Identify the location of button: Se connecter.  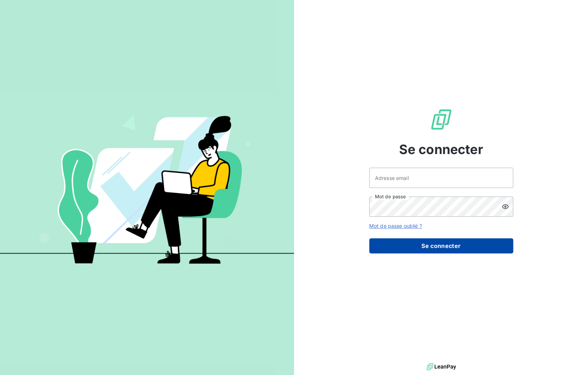
(441, 246).